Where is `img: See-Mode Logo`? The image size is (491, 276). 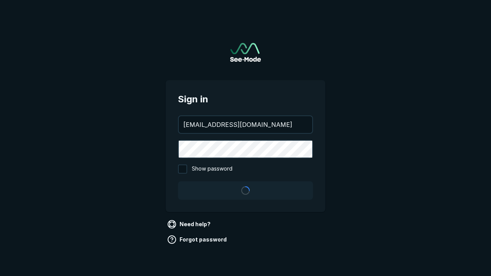 img: See-Mode Logo is located at coordinates (245, 52).